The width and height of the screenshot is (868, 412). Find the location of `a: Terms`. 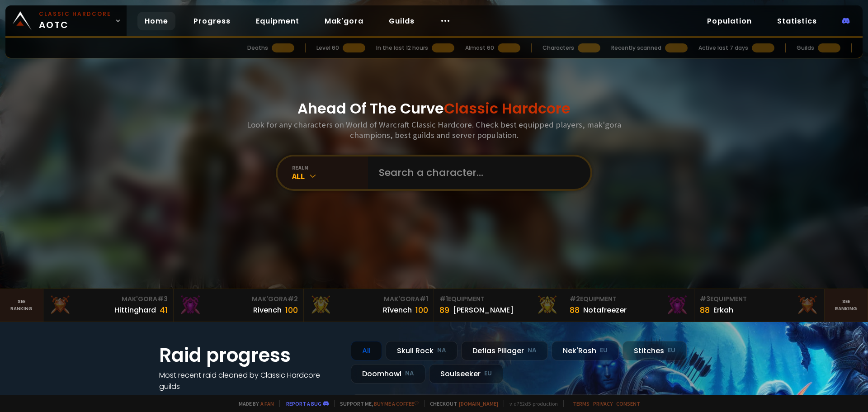

a: Terms is located at coordinates (581, 404).